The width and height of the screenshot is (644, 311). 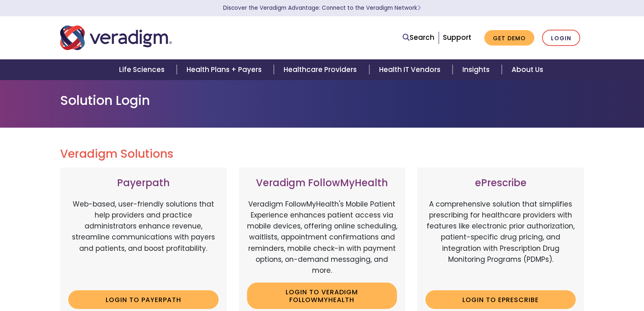 I want to click on img: Veradigm logo, so click(x=116, y=38).